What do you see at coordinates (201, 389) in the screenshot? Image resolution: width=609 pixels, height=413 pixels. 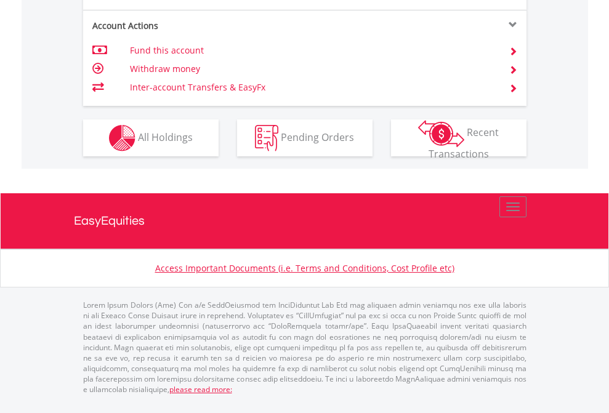 I see `a: please read more:` at bounding box center [201, 389].